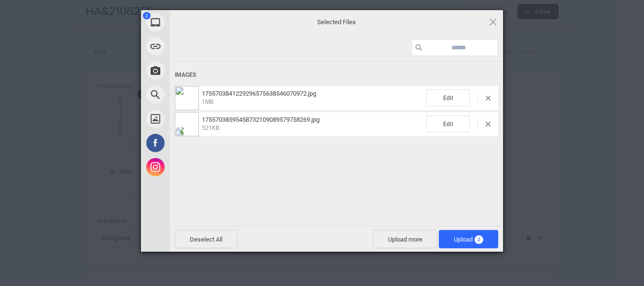 This screenshot has height=286, width=644. I want to click on div: Instagram, so click(199, 167).